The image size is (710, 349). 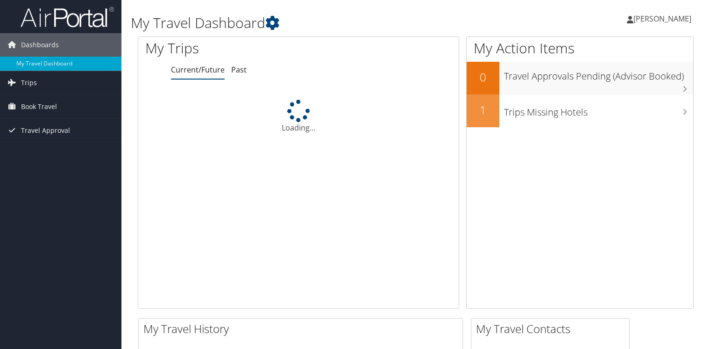 What do you see at coordinates (580, 48) in the screenshot?
I see `h1: My Action Items` at bounding box center [580, 48].